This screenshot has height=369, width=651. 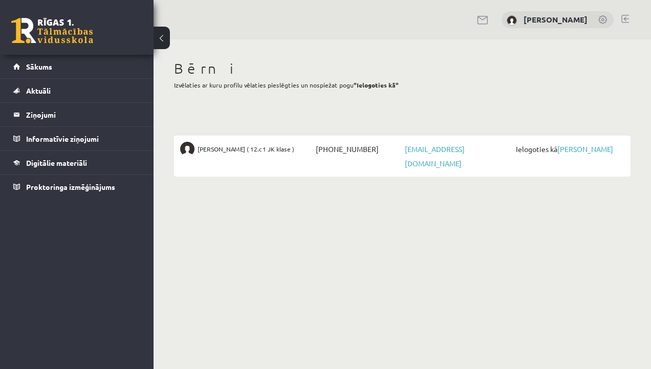 What do you see at coordinates (77, 115) in the screenshot?
I see `a: Ziņojumi` at bounding box center [77, 115].